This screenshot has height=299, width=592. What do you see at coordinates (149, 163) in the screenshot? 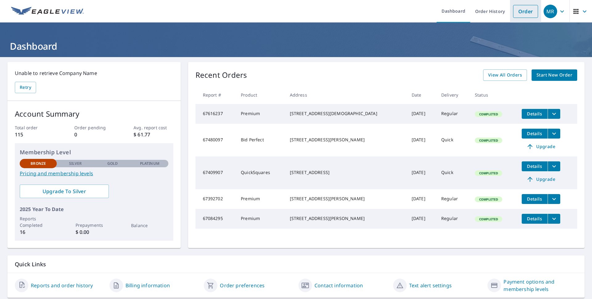
I see `p: Platinum` at bounding box center [149, 163].